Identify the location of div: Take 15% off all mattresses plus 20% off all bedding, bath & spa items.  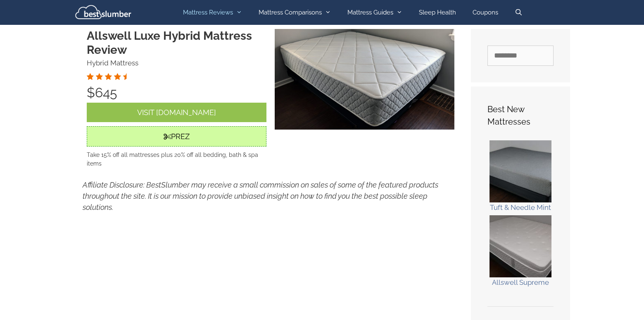
(177, 159).